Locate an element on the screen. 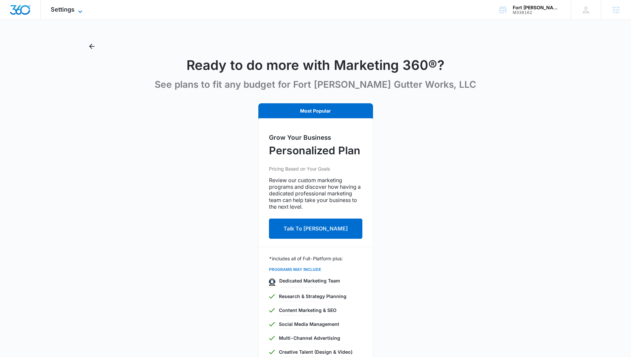 This screenshot has height=357, width=631. p: Pricing Based on Your Goals is located at coordinates (316, 169).